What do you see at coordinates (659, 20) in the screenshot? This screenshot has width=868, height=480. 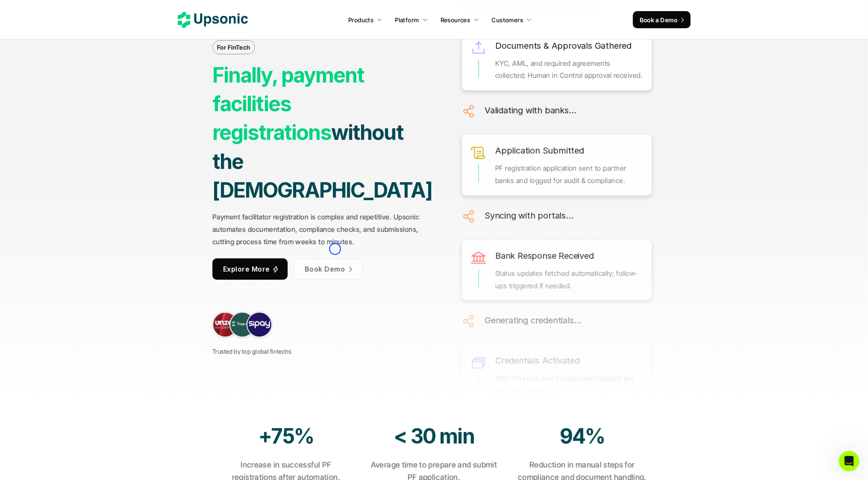 I see `span: Book a Demo` at bounding box center [659, 20].